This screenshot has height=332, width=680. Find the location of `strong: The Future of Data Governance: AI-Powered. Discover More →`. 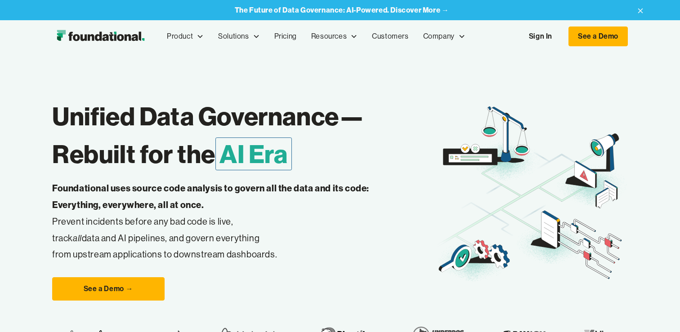

strong: The Future of Data Governance: AI-Powered. Discover More → is located at coordinates (342, 10).